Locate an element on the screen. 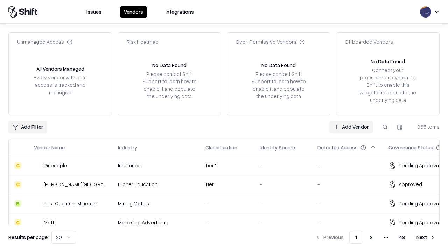  div: Pineapple is located at coordinates (55, 165).